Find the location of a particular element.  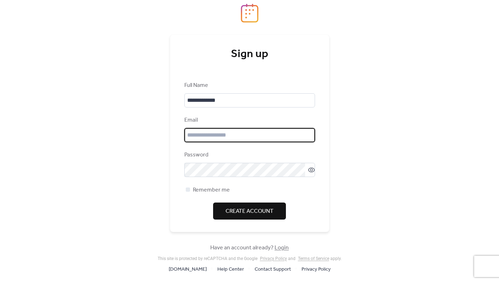

div: Sign up is located at coordinates (249, 54).